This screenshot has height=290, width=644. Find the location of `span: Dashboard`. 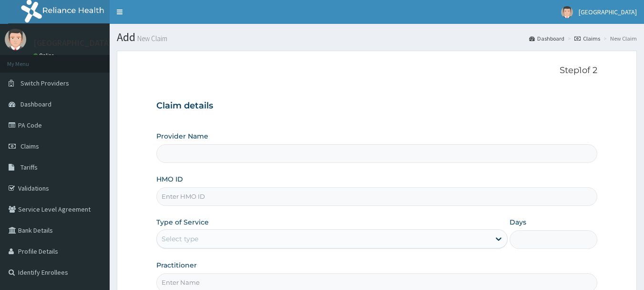

span: Dashboard is located at coordinates (35, 104).